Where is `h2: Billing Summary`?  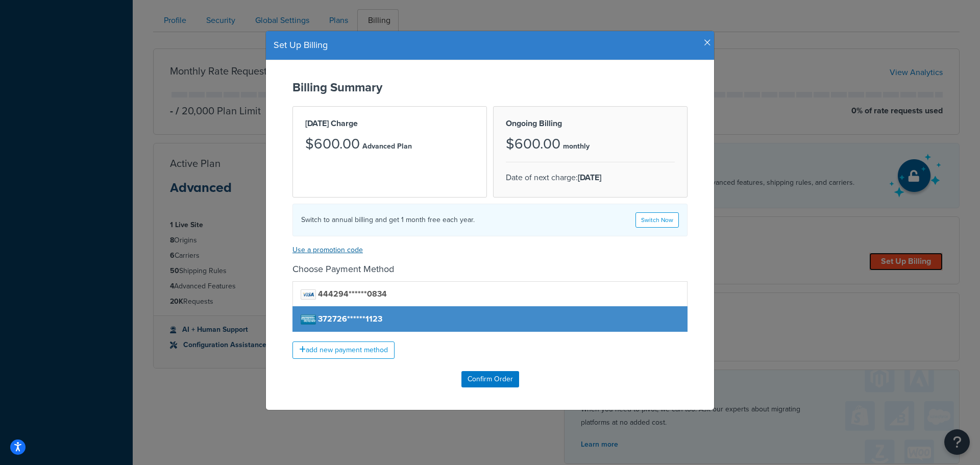
h2: Billing Summary is located at coordinates (490, 87).